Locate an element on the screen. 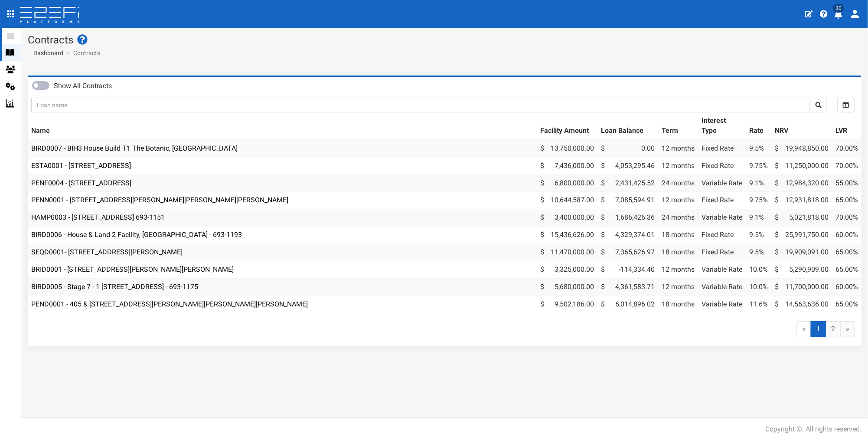  td: 4,053,295.46 is located at coordinates (628, 166).